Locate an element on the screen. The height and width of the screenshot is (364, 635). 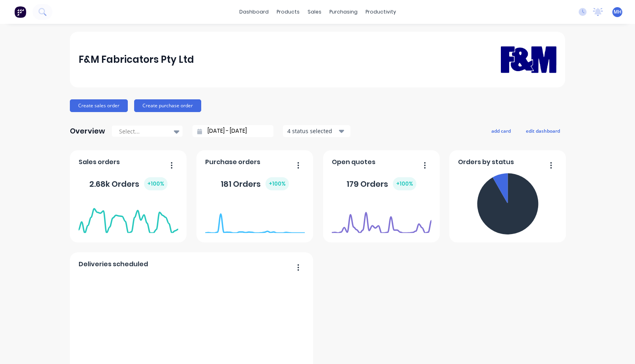
span: Orders by status is located at coordinates (486, 162).